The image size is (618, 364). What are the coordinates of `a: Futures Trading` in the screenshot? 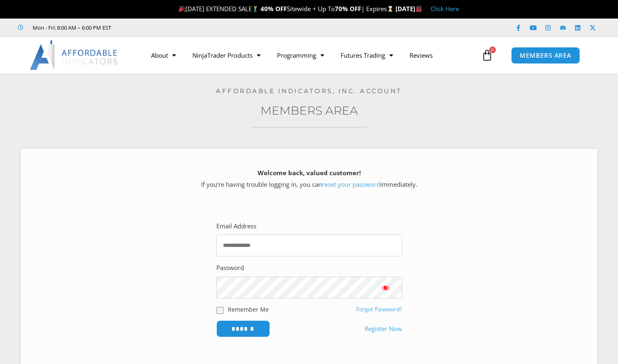 It's located at (366, 55).